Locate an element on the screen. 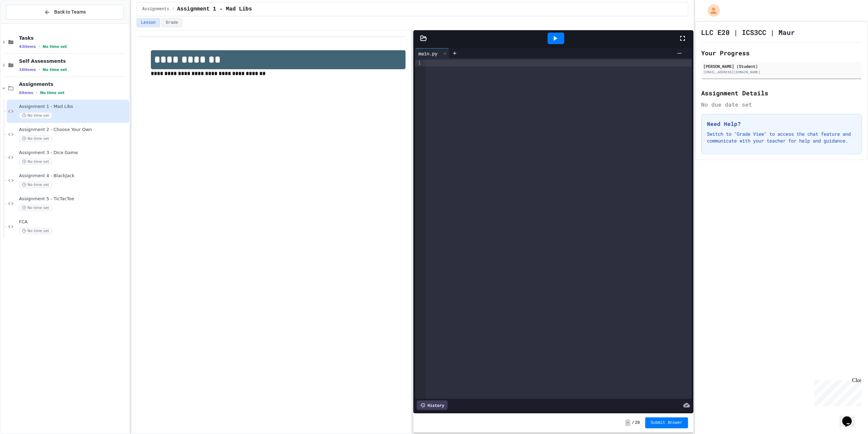  span: Assignment 5 - TicTacToe is located at coordinates (73, 199).